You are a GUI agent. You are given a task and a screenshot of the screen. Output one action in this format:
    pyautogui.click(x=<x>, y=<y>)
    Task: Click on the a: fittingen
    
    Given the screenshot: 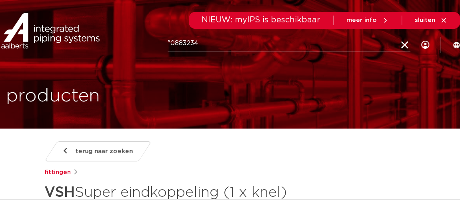 What is the action you would take?
    pyautogui.click(x=58, y=173)
    